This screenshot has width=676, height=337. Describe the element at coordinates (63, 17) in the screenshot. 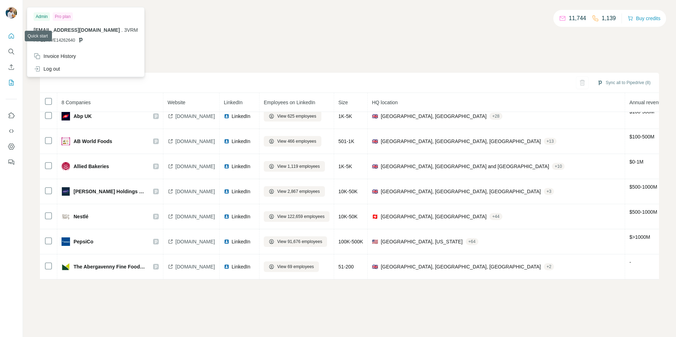

I see `div: Pro plan` at that location.